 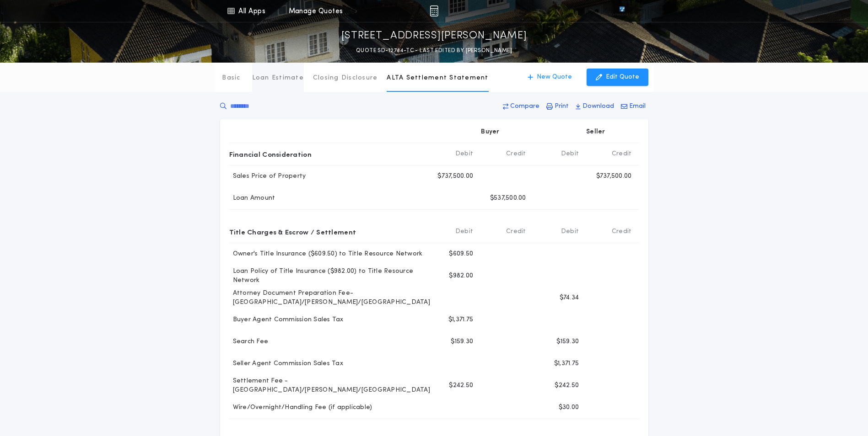 What do you see at coordinates (267, 177) in the screenshot?
I see `p: Sales Price of Property` at bounding box center [267, 177].